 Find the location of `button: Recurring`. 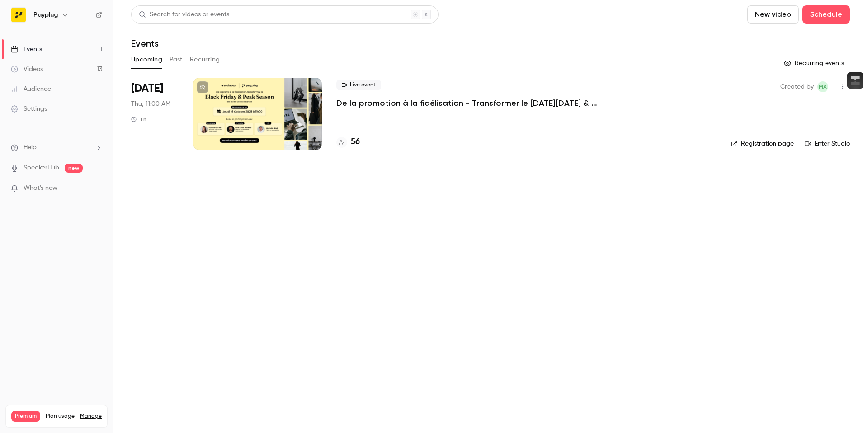

button: Recurring is located at coordinates (205, 59).